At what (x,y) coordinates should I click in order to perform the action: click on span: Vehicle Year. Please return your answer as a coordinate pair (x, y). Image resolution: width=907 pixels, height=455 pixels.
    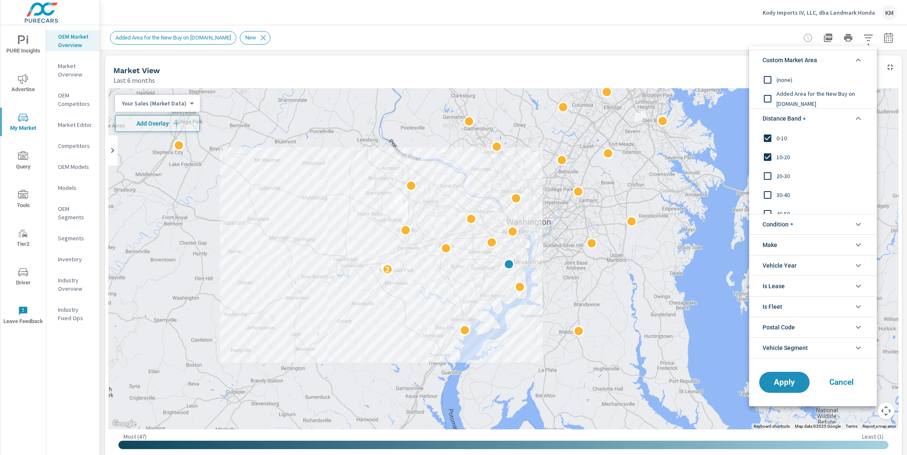
    Looking at the image, I should click on (779, 265).